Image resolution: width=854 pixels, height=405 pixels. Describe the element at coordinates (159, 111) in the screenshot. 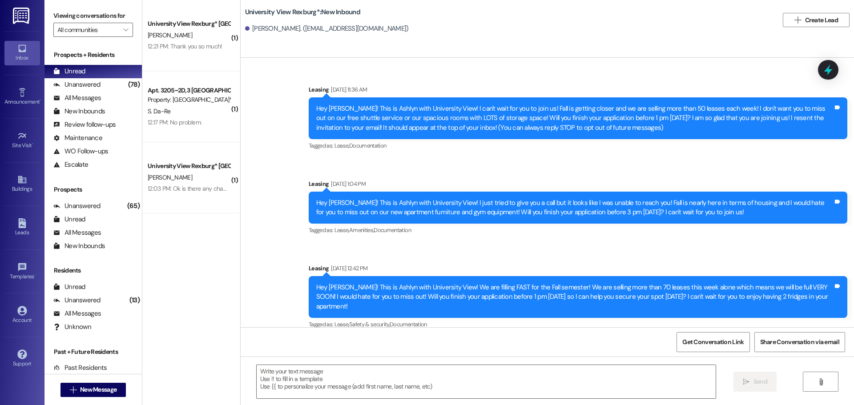

I see `span: S. Da-Re` at that location.